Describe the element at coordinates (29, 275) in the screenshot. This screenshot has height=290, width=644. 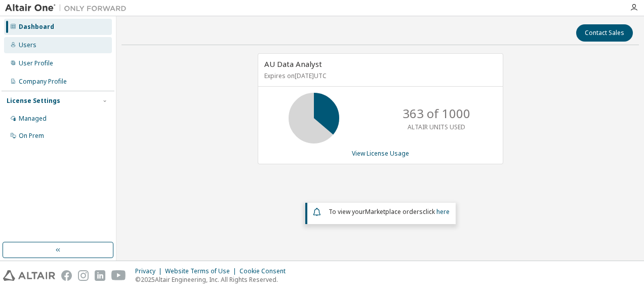
I see `img: altair_logo.svg` at that location.